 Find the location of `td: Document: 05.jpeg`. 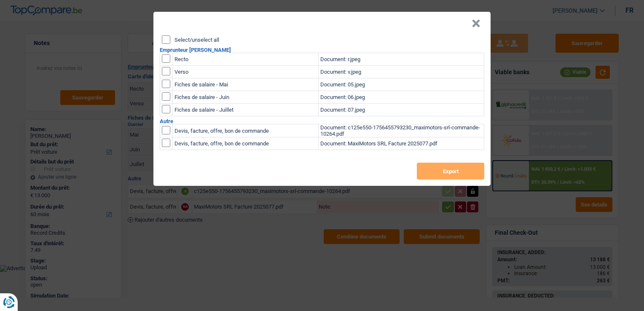

td: Document: 05.jpeg is located at coordinates (401, 85).